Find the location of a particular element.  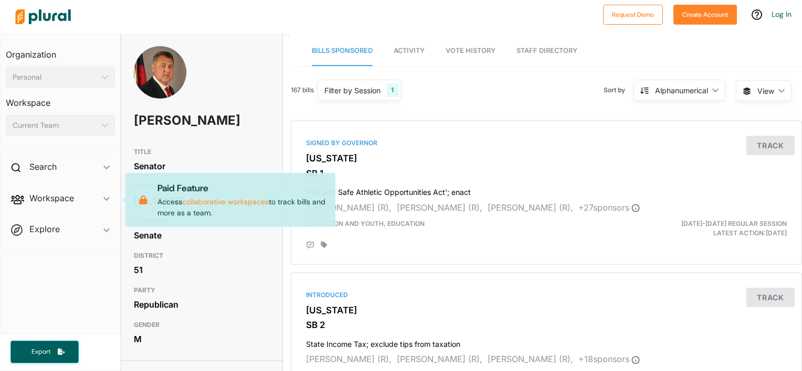

span: Export is located at coordinates (41, 352).